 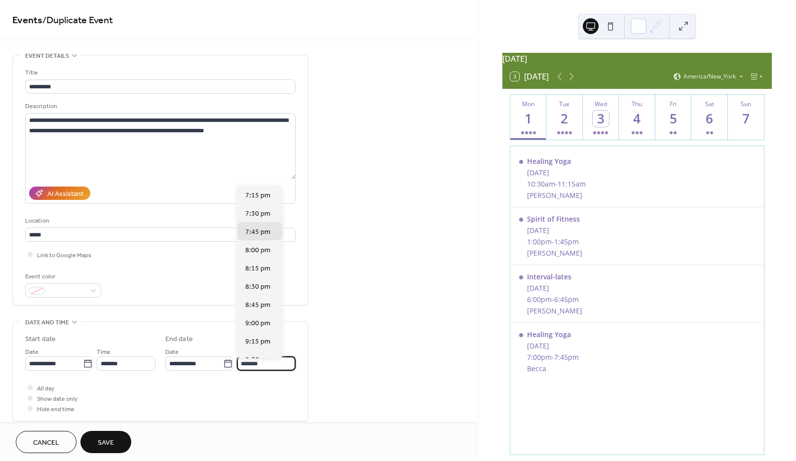 What do you see at coordinates (564, 104) in the screenshot?
I see `div: Tue` at bounding box center [564, 104].